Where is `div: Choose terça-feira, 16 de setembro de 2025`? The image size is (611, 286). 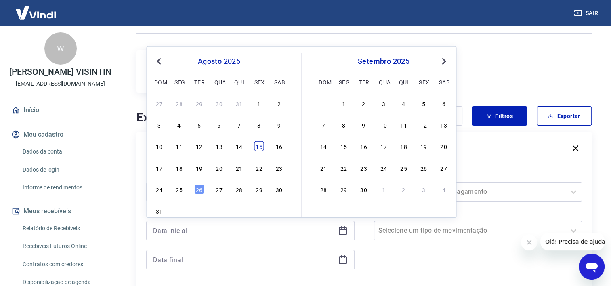
div: Choose terça-feira, 16 de setembro de 2025 is located at coordinates (364, 146).